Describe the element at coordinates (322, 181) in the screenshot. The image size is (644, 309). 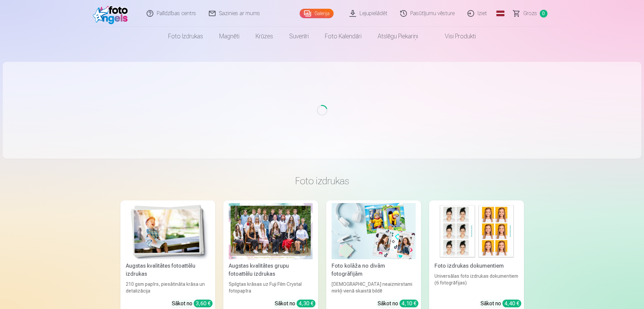
I see `h3: Foto izdrukas` at that location.